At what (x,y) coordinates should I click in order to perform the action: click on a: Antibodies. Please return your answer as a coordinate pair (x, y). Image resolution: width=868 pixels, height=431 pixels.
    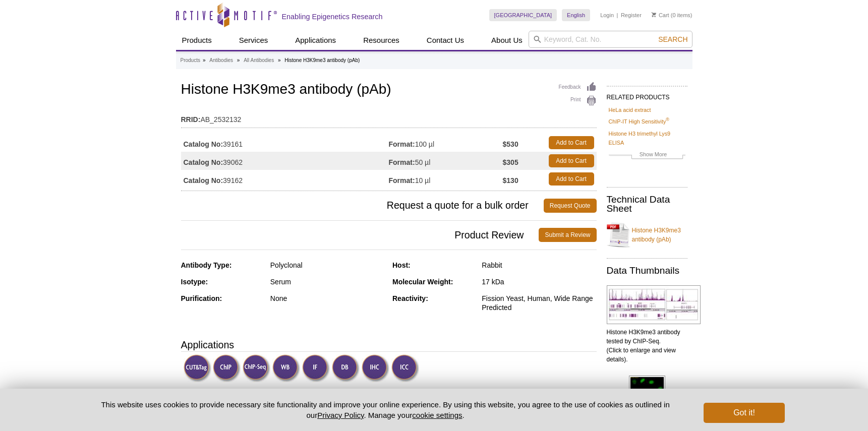
    Looking at the image, I should click on (221, 60).